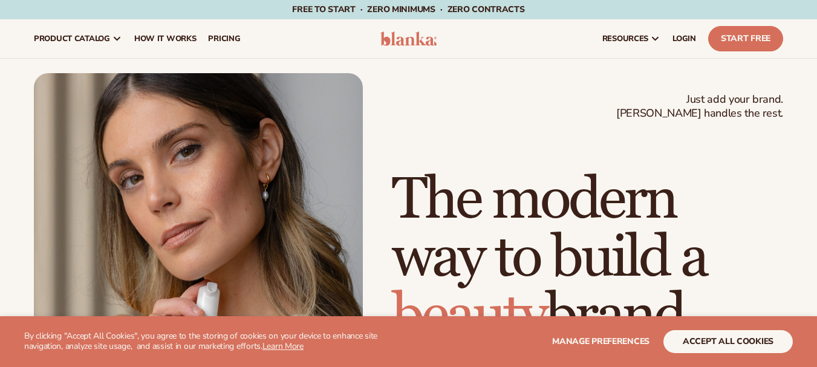  What do you see at coordinates (409, 39) in the screenshot?
I see `img: logo` at bounding box center [409, 39].